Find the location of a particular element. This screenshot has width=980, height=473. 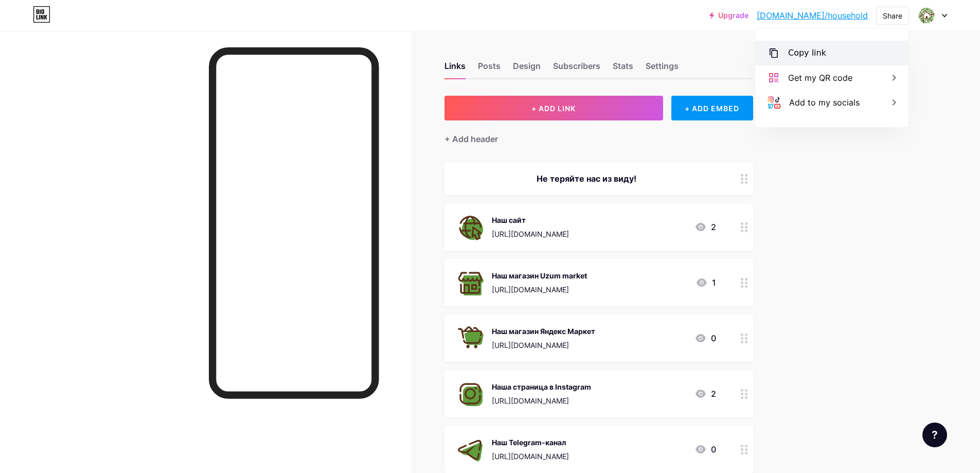

img: Наша страница в Instagram is located at coordinates (470, 394).